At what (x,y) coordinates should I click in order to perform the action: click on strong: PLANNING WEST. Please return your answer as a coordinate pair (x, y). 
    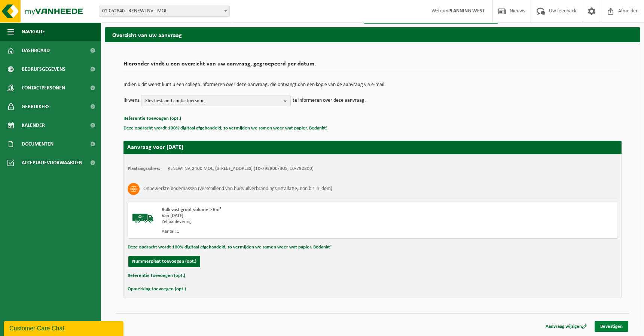
    Looking at the image, I should click on (467, 11).